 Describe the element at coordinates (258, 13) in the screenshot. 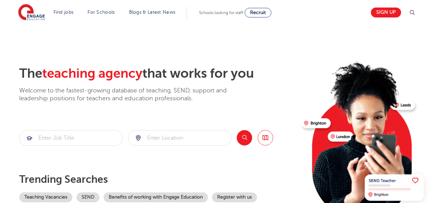

I see `a: Recruit` at that location.